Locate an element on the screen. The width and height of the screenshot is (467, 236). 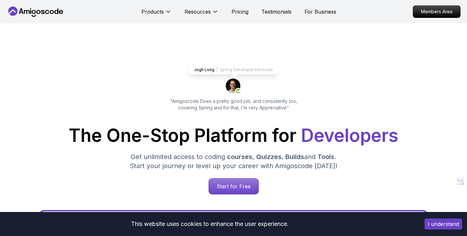
p: Pricing is located at coordinates (240, 12).